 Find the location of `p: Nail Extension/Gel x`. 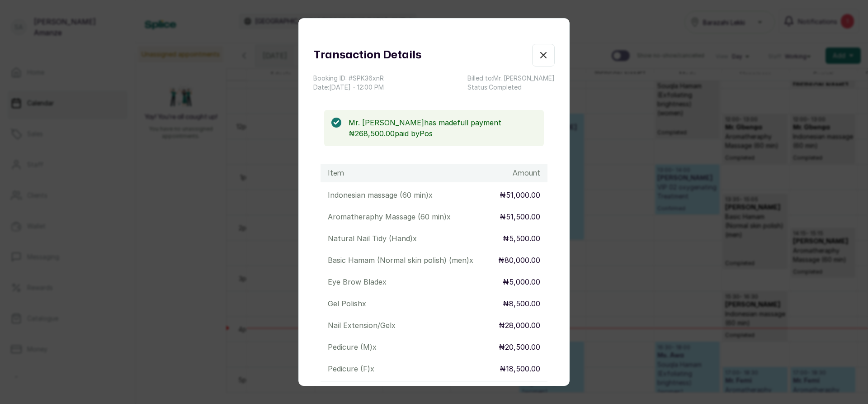

p: Nail Extension/Gel x is located at coordinates (361, 326).